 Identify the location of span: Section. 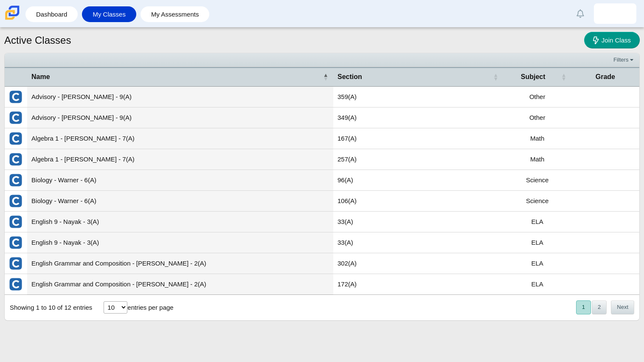
(350, 76).